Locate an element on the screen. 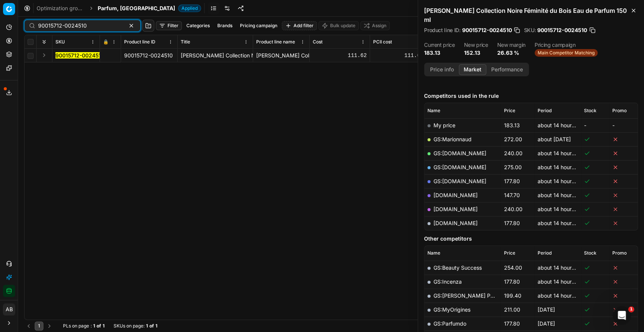 This screenshot has width=644, height=332. span: Period is located at coordinates (544, 111).